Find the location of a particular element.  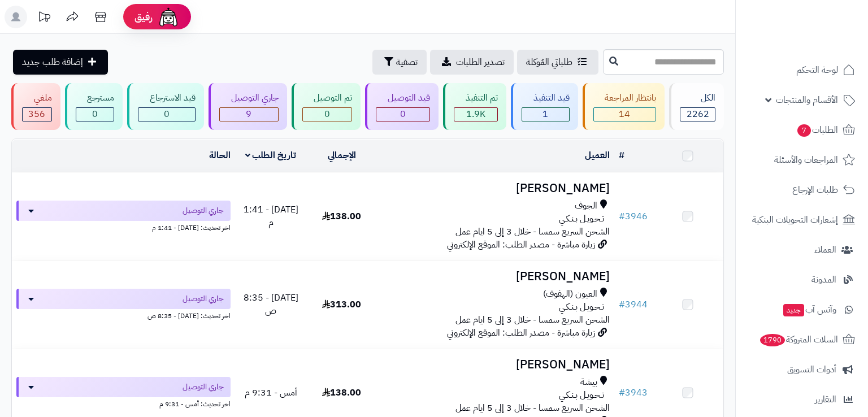

a: #3944 is located at coordinates (633, 305).